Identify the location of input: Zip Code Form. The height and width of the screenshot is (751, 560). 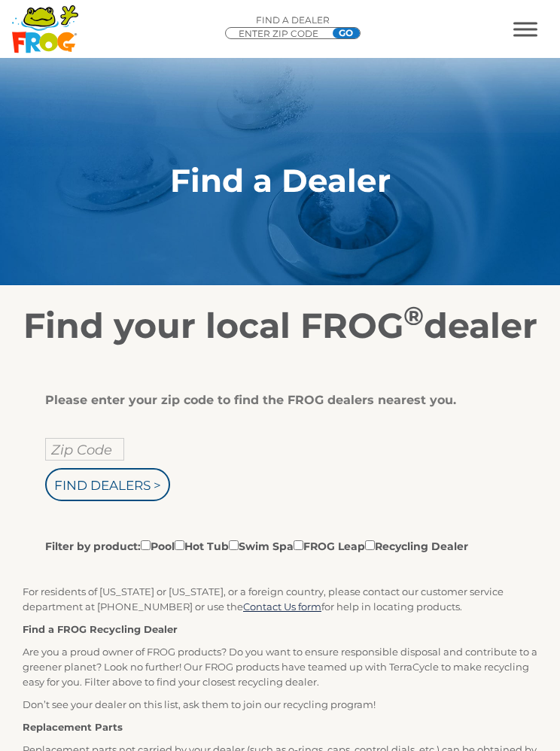
(282, 34).